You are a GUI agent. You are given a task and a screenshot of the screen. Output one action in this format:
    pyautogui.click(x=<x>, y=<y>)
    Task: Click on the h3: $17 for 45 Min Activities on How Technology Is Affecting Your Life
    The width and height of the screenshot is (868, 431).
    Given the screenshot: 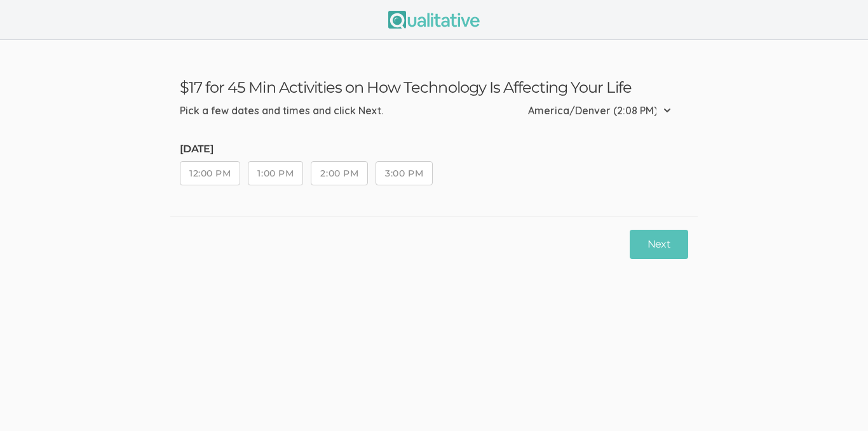 What is the action you would take?
    pyautogui.click(x=434, y=87)
    